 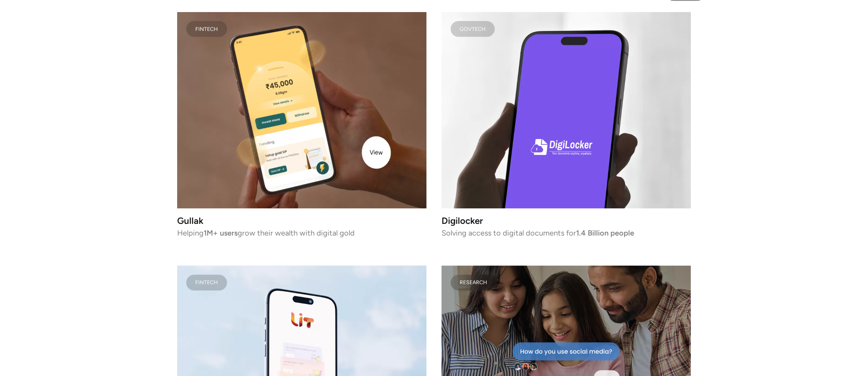 I want to click on p: Helping grow their wealth with digital gold, so click(x=302, y=233).